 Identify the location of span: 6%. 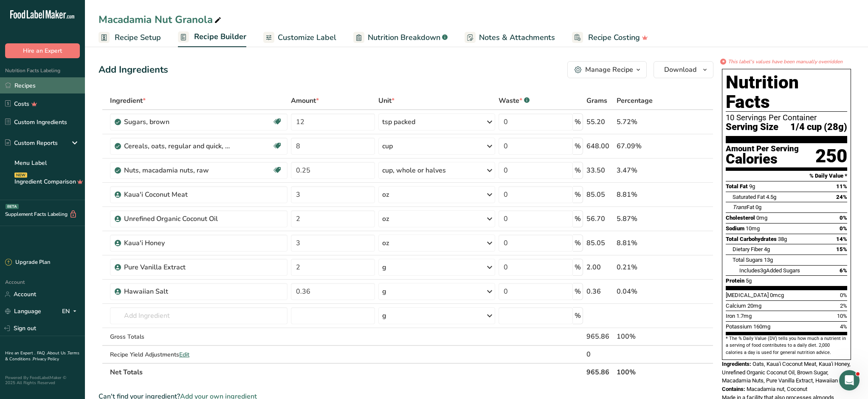
(843, 270).